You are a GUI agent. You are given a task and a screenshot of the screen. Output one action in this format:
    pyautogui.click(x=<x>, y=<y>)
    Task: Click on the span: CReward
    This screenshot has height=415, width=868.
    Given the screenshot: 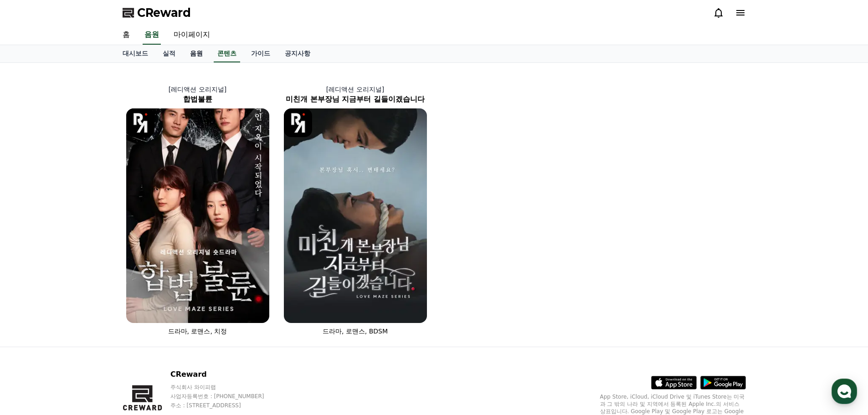 What is the action you would take?
    pyautogui.click(x=164, y=13)
    